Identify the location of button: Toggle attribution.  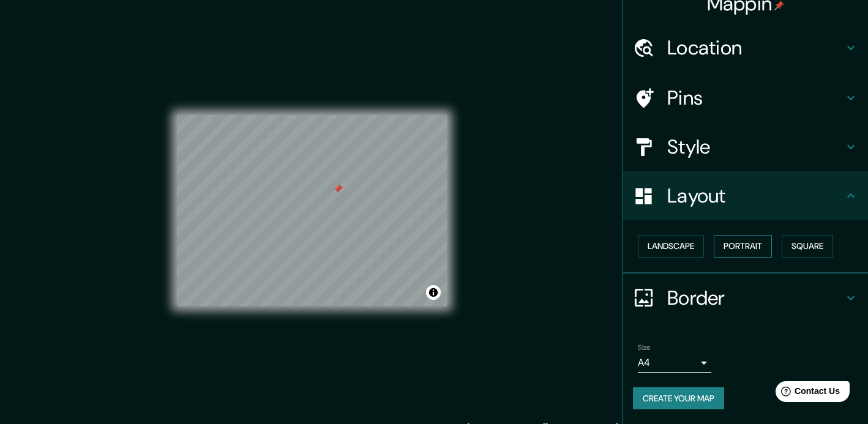
(433, 292).